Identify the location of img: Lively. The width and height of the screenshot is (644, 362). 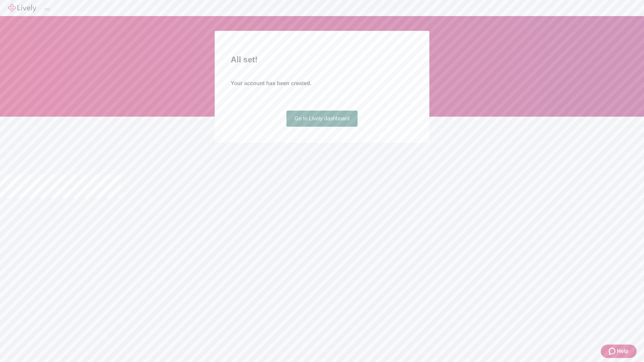
(22, 8).